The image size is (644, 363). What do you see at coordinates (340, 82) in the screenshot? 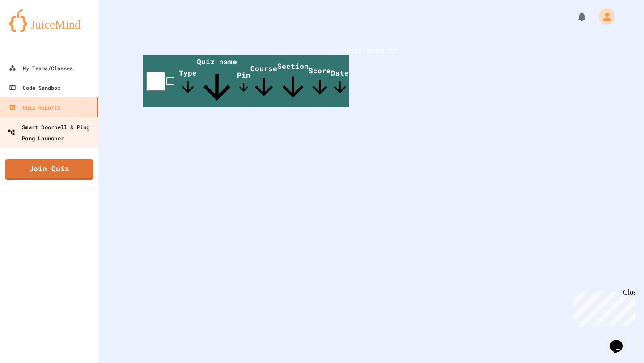
I see `span: Date` at bounding box center [340, 82].